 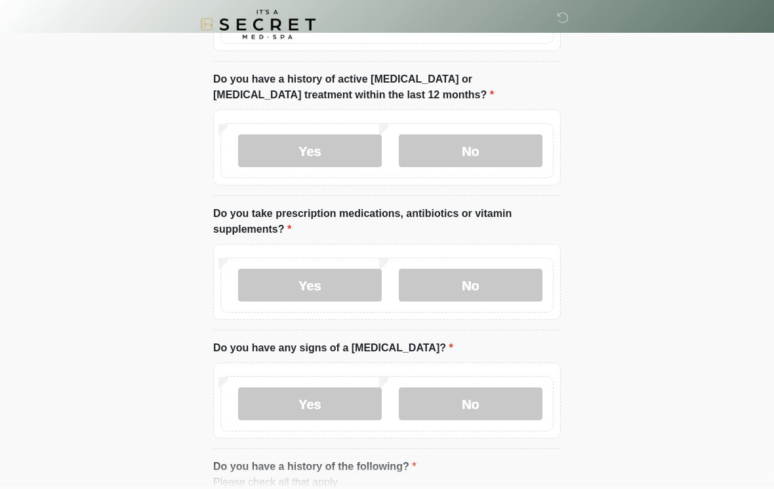 What do you see at coordinates (258, 24) in the screenshot?
I see `img: It's A Secret Med Spa Logo` at bounding box center [258, 24].